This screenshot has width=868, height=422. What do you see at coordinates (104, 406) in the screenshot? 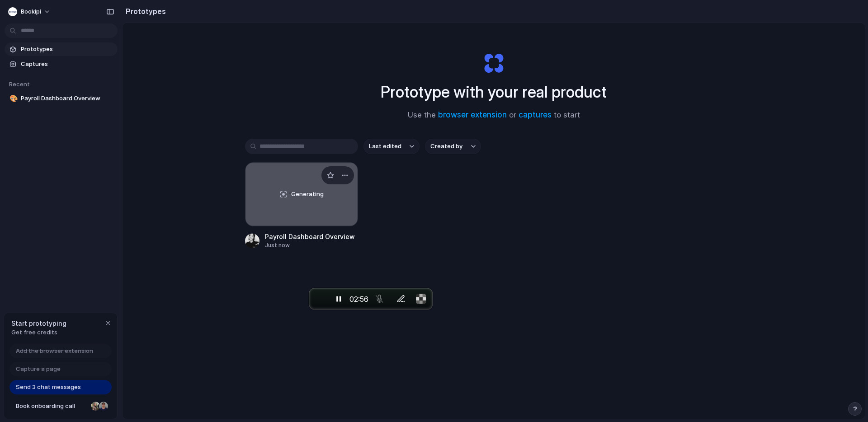
I see `div: Christian Iacullo` at bounding box center [104, 406].